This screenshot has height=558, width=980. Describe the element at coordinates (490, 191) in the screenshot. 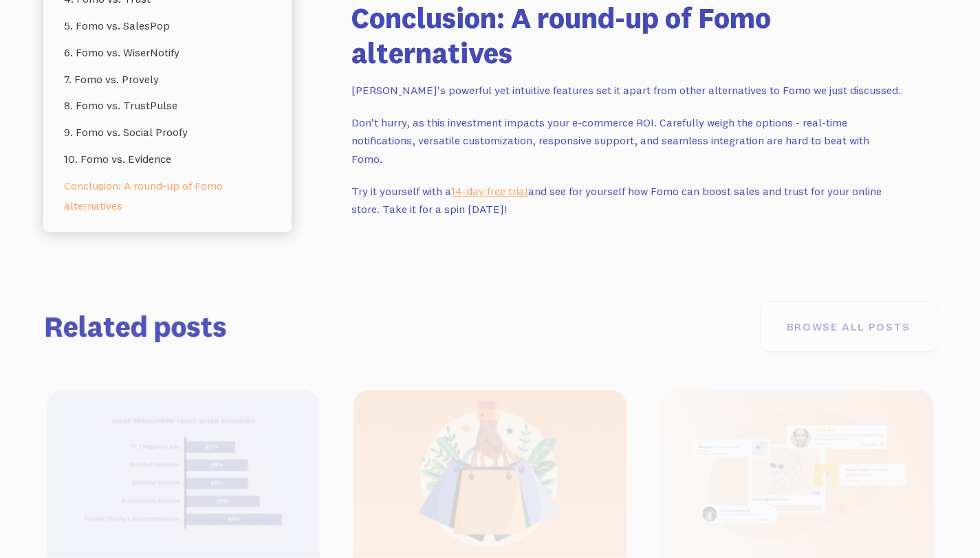

I see `a: 14-day free trial` at that location.